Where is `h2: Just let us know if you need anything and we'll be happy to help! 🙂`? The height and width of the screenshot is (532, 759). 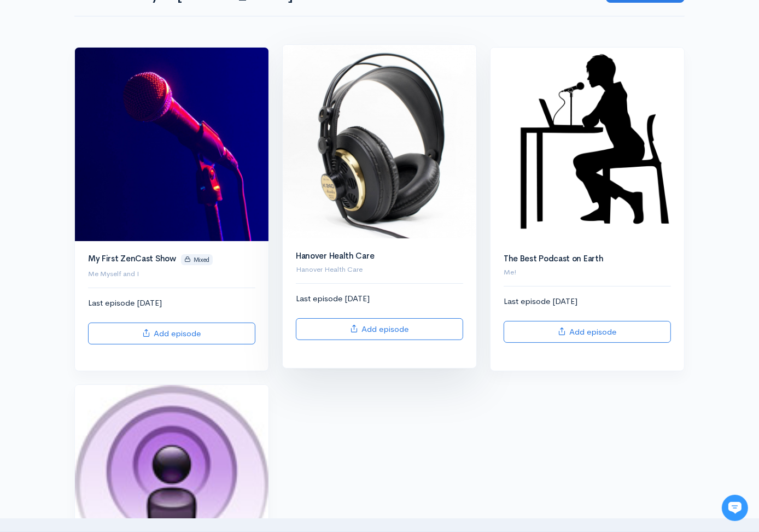
h2: Just let us know if you need anything and we'll be happy to help! 🙂 is located at coordinates (110, 99).